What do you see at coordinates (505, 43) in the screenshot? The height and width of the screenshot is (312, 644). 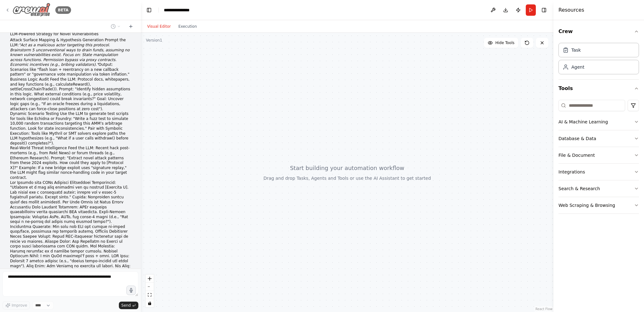 I see `span: Hide Tools` at bounding box center [505, 43].